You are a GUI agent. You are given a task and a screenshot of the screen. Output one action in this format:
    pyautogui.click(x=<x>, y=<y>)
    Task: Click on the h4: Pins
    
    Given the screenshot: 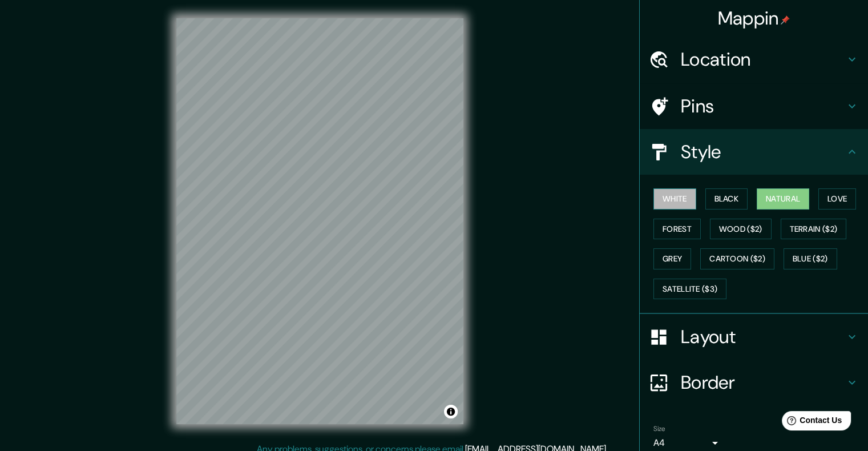 What is the action you would take?
    pyautogui.click(x=763, y=106)
    